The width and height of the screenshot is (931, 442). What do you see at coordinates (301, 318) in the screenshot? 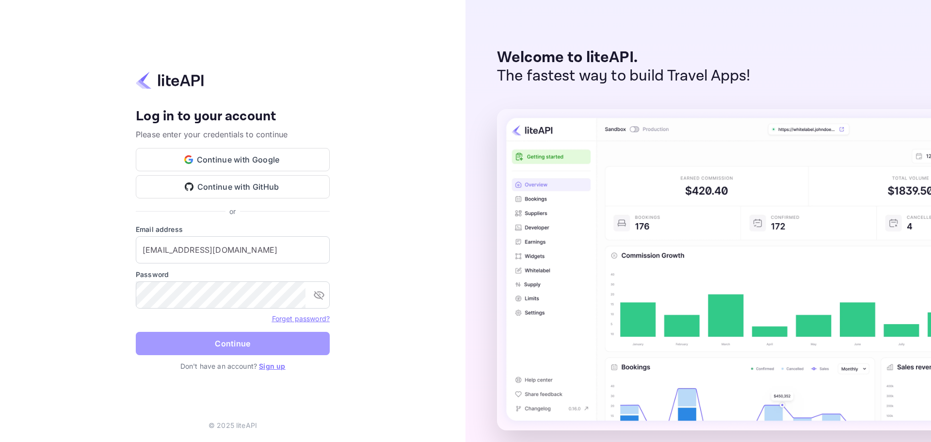
I see `a: Forget password?` at bounding box center [301, 318].